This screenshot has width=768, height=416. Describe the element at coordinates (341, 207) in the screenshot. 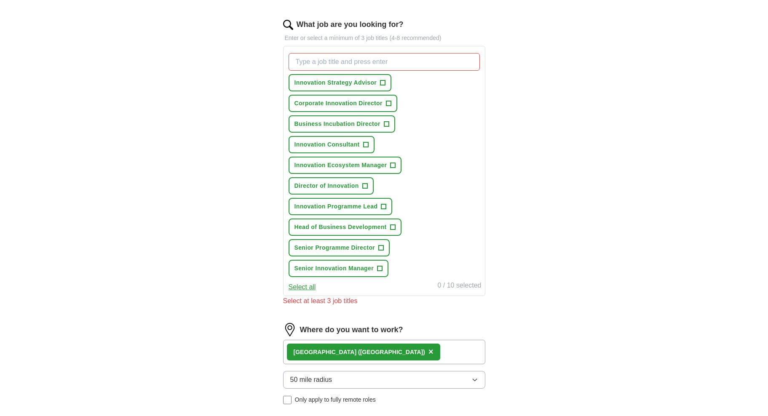

I see `button: Innovation Programme Lead` at that location.